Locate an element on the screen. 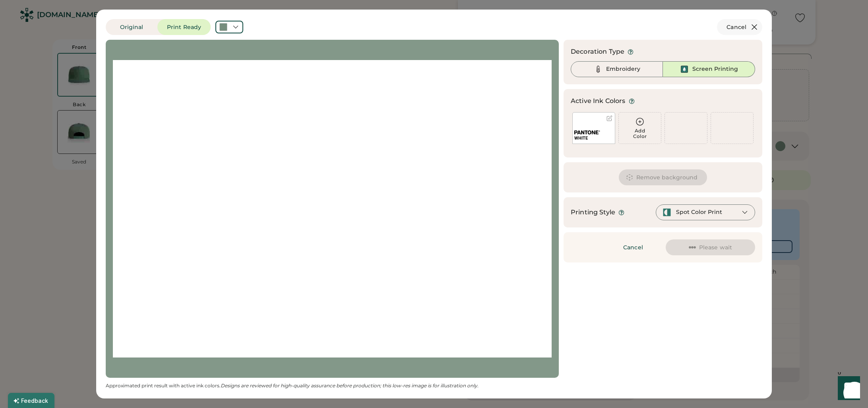  div: WHITE is located at coordinates (594, 138).